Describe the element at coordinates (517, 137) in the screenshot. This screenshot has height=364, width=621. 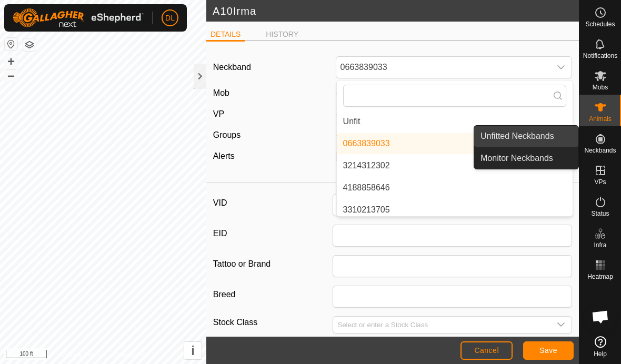
I see `span: Unfitted Neckbands` at that location.